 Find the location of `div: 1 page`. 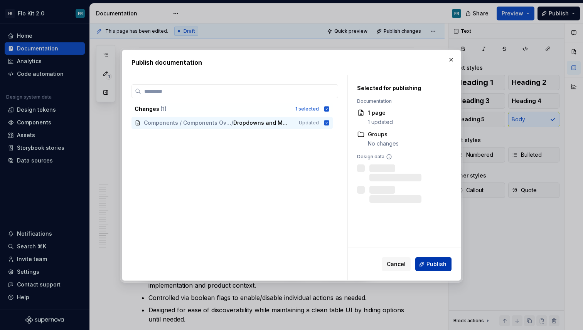

div: 1 page is located at coordinates (380, 113).